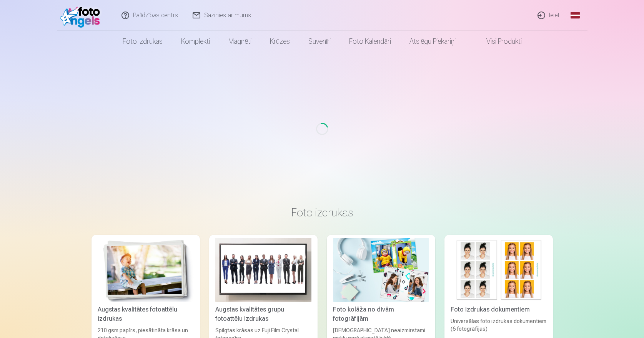 This screenshot has width=644, height=338. Describe the element at coordinates (142, 41) in the screenshot. I see `a: Foto izdrukas` at that location.